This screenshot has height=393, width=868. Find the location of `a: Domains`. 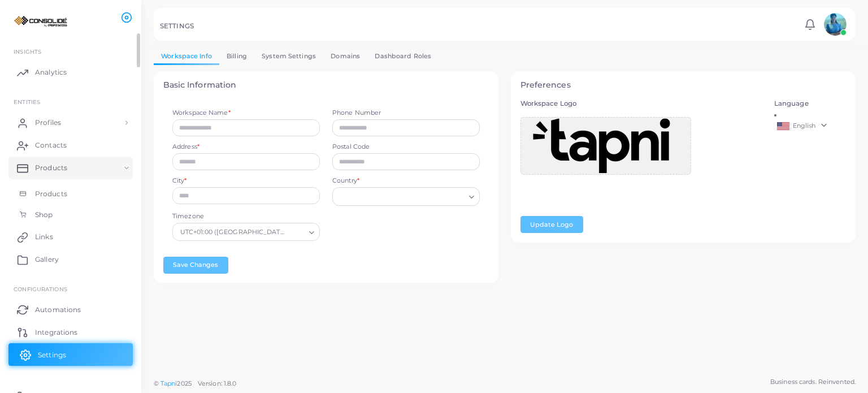

a: Domains is located at coordinates (346, 56).